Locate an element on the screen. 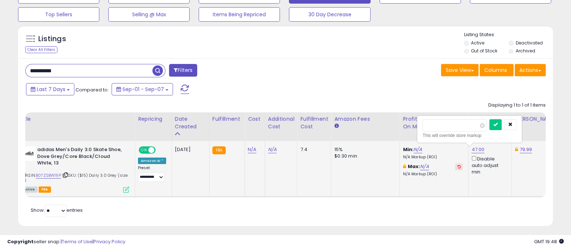 Image resolution: width=571 pixels, height=249 pixels. button: Top Sellers is located at coordinates (58, 14).